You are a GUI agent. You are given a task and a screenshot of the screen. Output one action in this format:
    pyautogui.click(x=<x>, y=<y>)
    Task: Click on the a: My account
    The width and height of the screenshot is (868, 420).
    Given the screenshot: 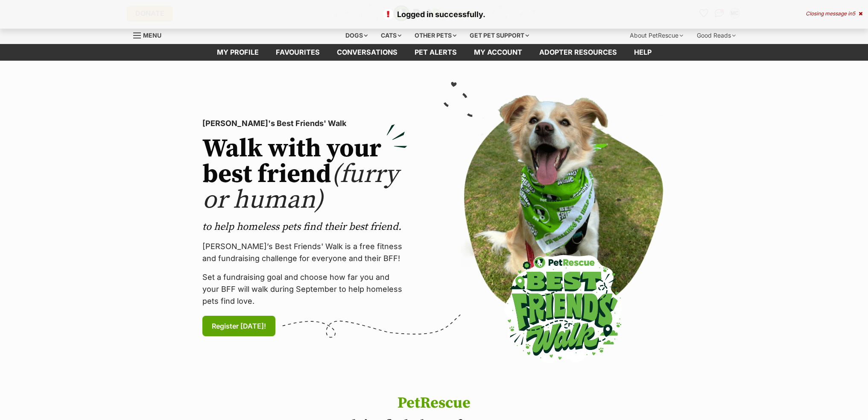 What is the action you would take?
    pyautogui.click(x=498, y=52)
    